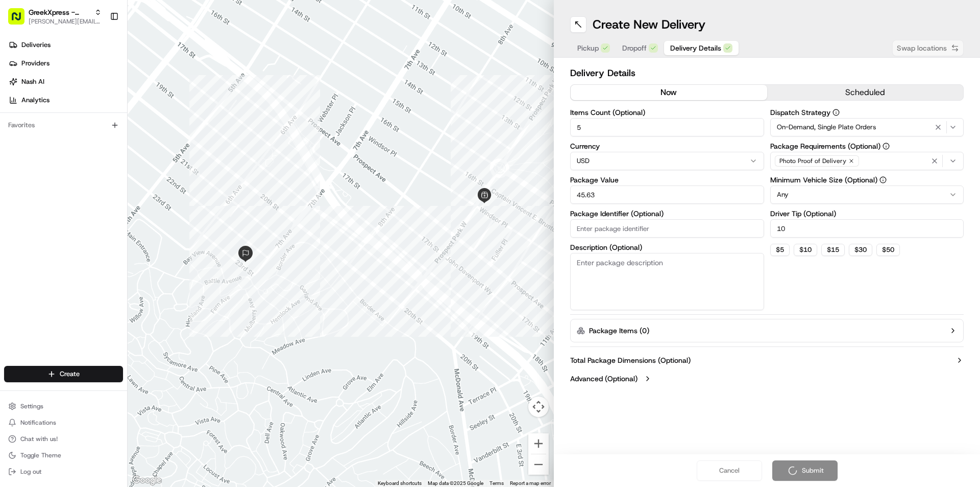 This screenshot has height=487, width=980. Describe the element at coordinates (65, 82) in the screenshot. I see `a: Nash AI` at that location.